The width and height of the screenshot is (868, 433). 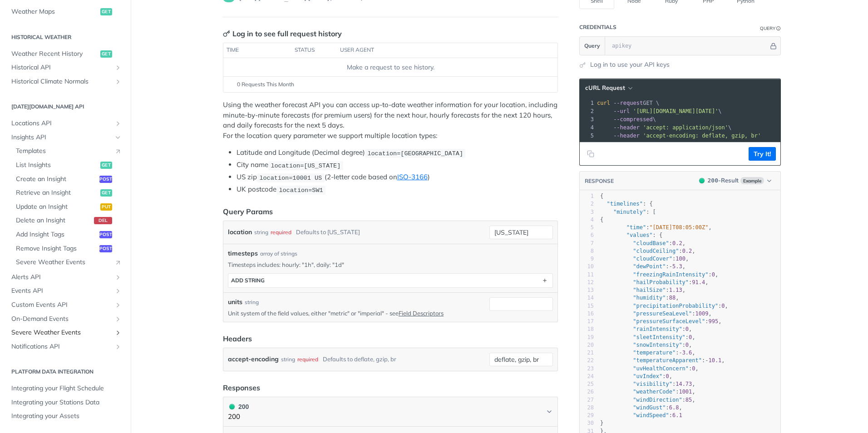 I want to click on span: 14.73, so click(x=683, y=384).